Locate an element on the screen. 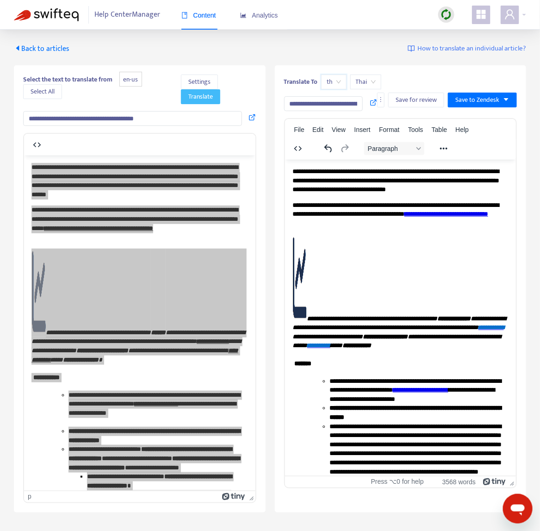  b: Translate To is located at coordinates (301, 81).